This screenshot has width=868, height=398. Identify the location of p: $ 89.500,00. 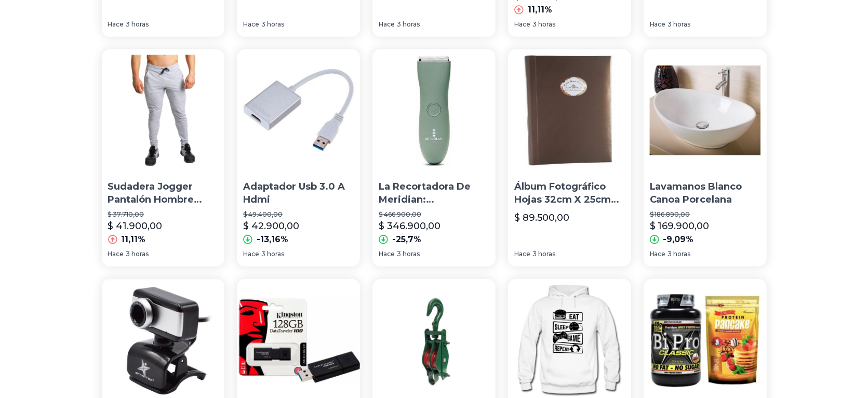
(542, 217).